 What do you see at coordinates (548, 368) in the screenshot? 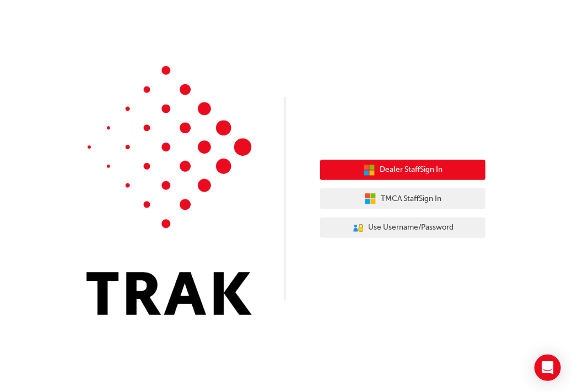
I see `div: Open Intercom Messenger` at bounding box center [548, 368].